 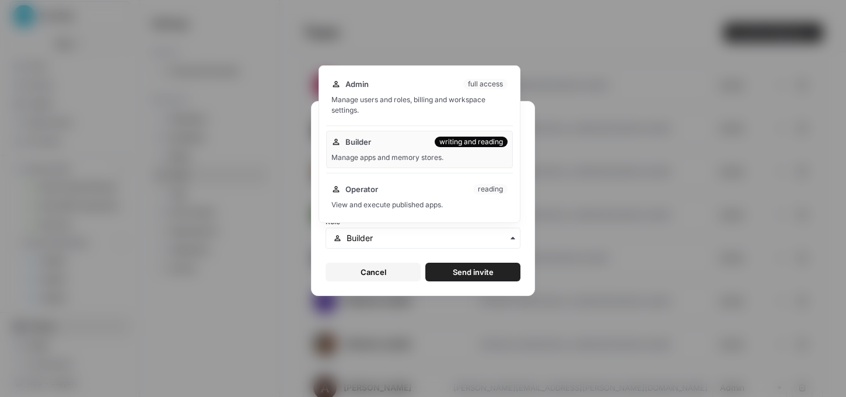 What do you see at coordinates (362, 189) in the screenshot?
I see `span: Operator` at bounding box center [362, 189].